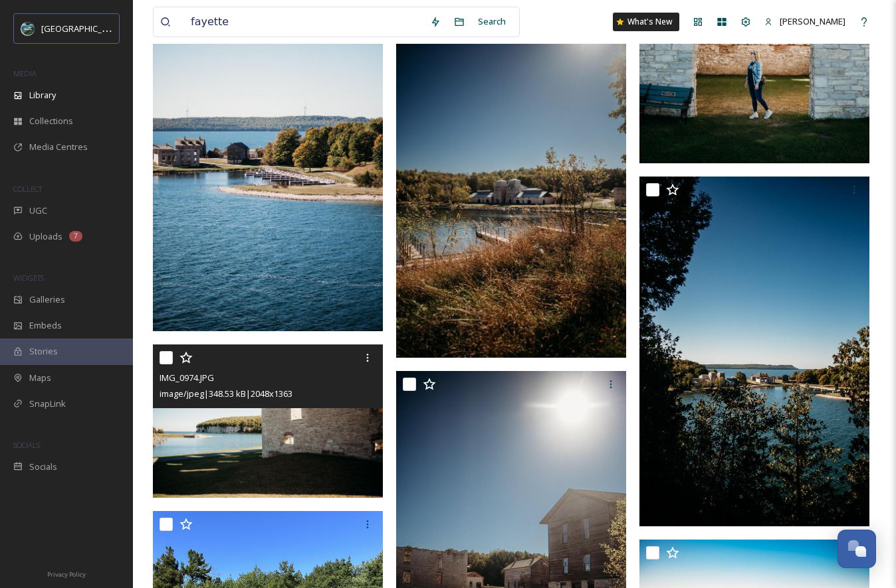  I want to click on div: Search, so click(491, 21).